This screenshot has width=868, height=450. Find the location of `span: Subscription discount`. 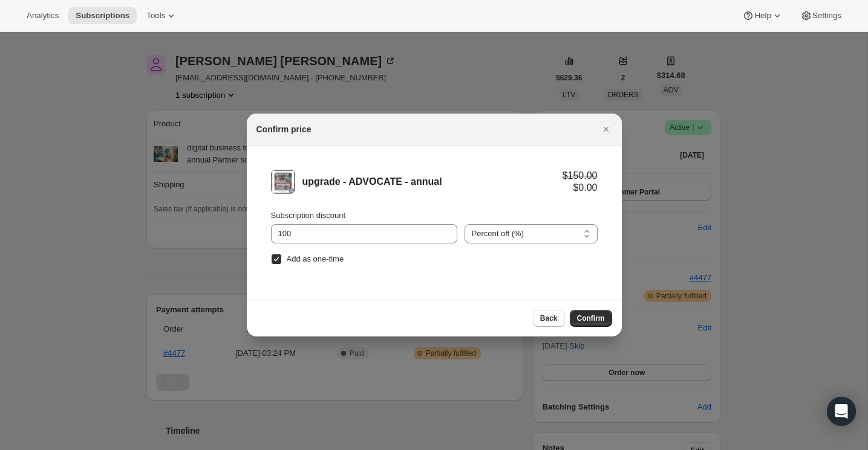

span: Subscription discount is located at coordinates (309, 215).